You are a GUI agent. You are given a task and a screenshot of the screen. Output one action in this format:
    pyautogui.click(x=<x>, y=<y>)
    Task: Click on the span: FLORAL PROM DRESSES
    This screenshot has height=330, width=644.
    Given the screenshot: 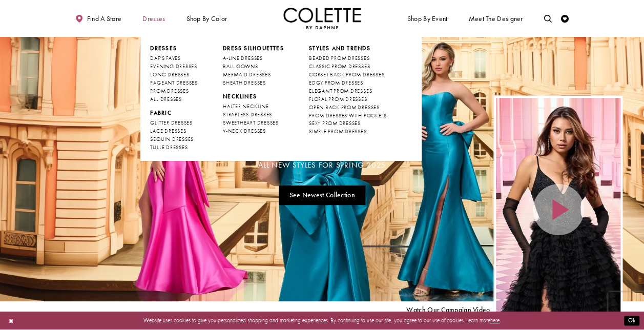 What is the action you would take?
    pyautogui.click(x=338, y=99)
    